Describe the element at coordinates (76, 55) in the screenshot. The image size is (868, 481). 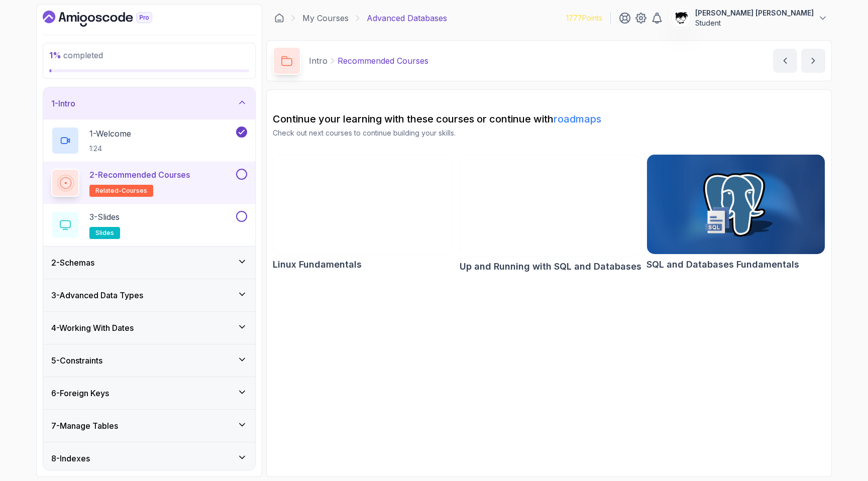
I see `span: completed` at that location.